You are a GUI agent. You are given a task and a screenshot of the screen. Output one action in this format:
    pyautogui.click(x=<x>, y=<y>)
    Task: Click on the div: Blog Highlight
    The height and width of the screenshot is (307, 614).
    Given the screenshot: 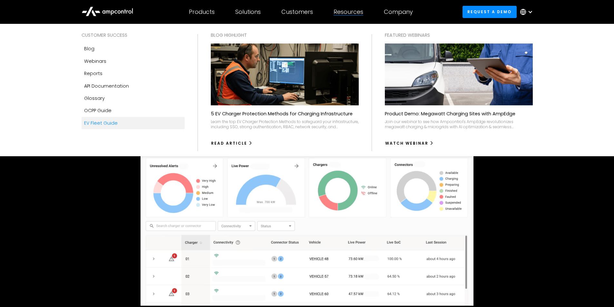 What is the action you would take?
    pyautogui.click(x=285, y=35)
    